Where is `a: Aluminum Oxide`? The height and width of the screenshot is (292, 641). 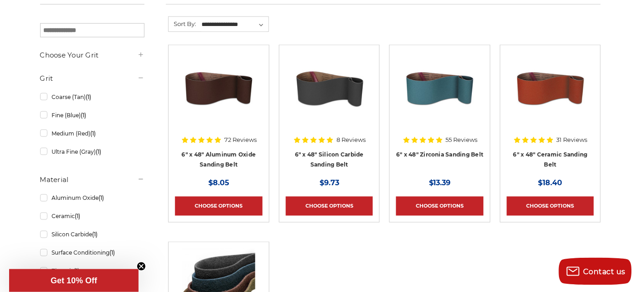 a: Aluminum Oxide is located at coordinates (92, 198).